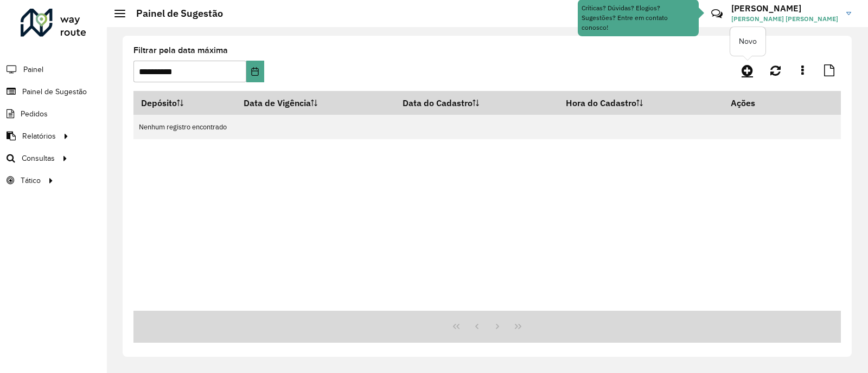  I want to click on th: Data do Cadastro, so click(477, 103).